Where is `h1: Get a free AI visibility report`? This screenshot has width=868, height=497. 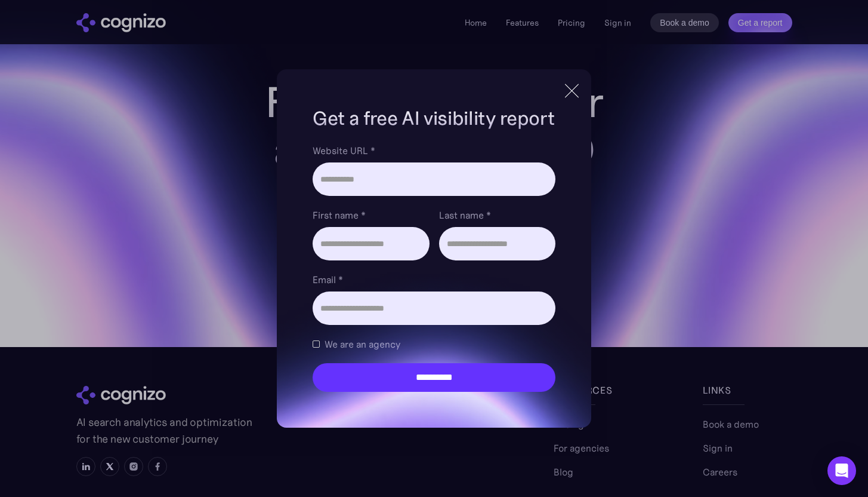 h1: Get a free AI visibility report is located at coordinates (434, 119).